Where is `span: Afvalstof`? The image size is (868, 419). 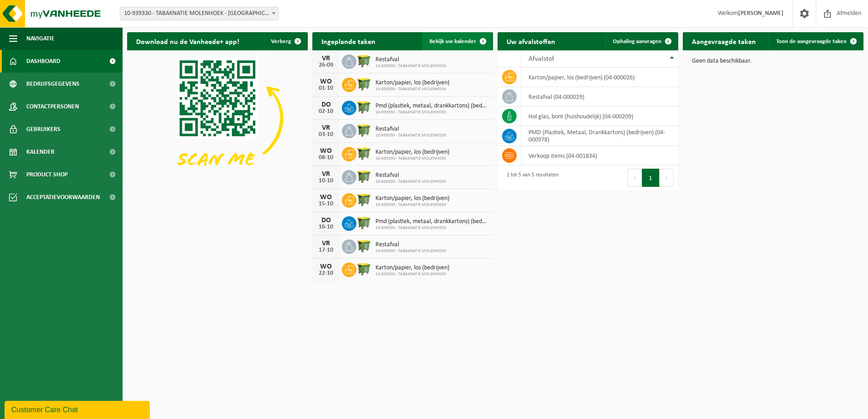
span: Afvalstof is located at coordinates (541, 59).